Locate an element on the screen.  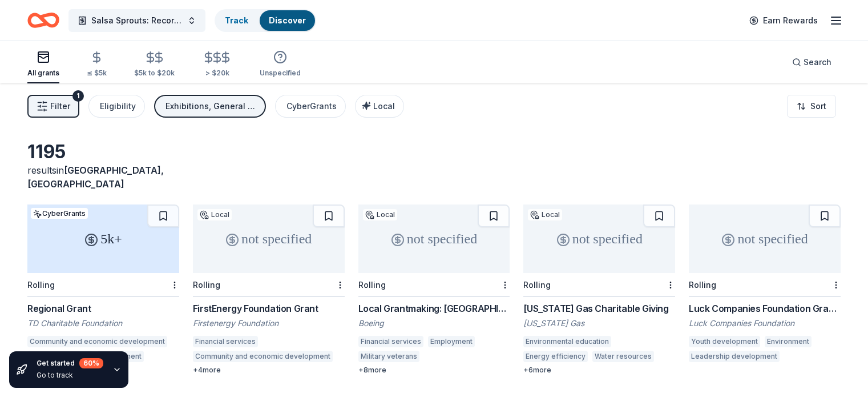
div: + 8 more is located at coordinates (434, 370).